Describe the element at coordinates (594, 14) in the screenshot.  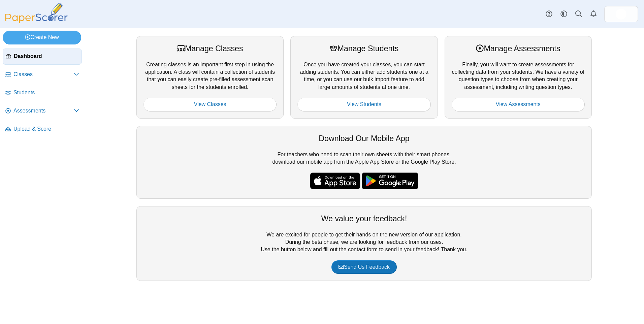
I see `a: Alerts` at that location.